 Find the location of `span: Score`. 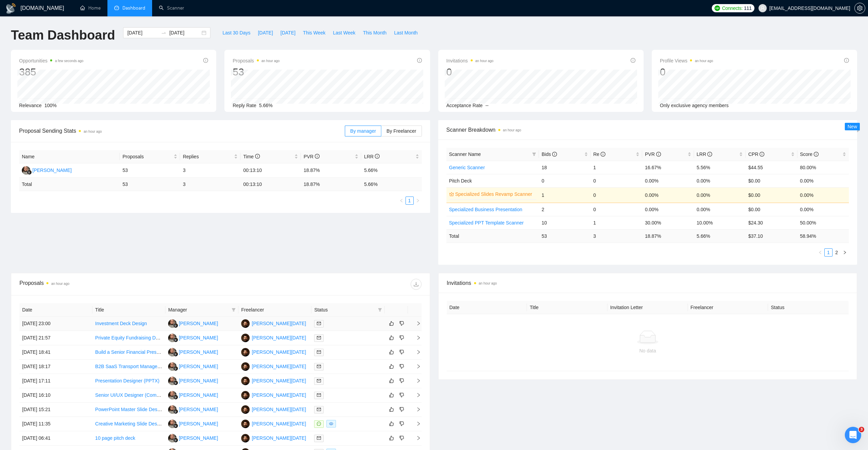

span: Score is located at coordinates (809, 154).